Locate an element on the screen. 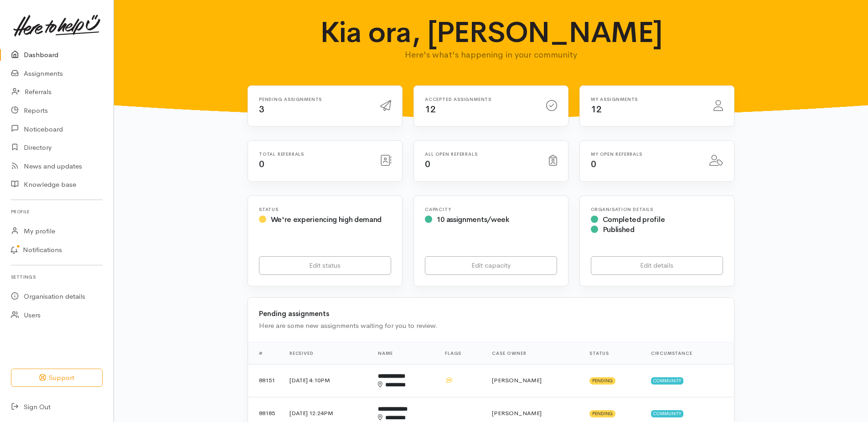  h6: All open referrals is located at coordinates (482, 154).